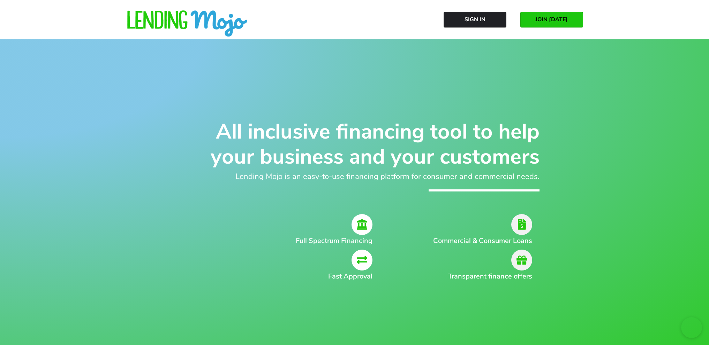  What do you see at coordinates (475, 20) in the screenshot?
I see `a: Sign In` at bounding box center [475, 20].